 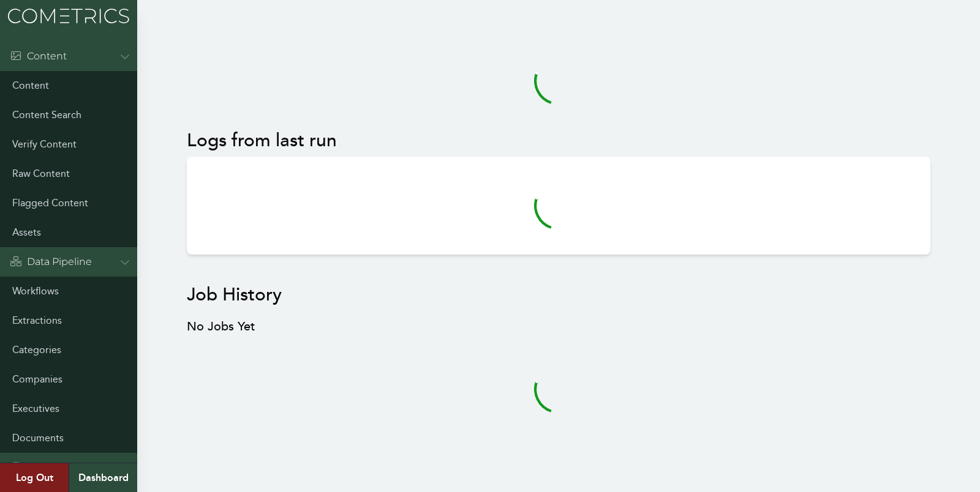 I want to click on div: Content, so click(x=38, y=56).